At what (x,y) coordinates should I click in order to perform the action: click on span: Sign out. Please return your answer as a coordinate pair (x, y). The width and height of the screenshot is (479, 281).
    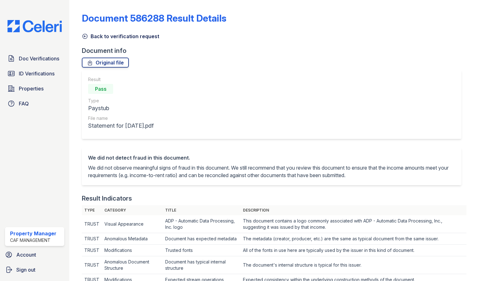
    Looking at the image, I should click on (26, 270).